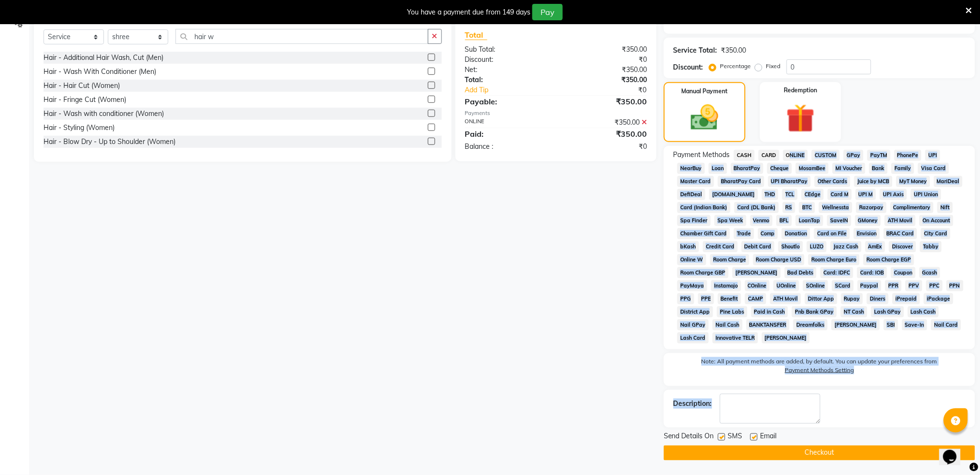  I want to click on div: Balance :, so click(507, 146).